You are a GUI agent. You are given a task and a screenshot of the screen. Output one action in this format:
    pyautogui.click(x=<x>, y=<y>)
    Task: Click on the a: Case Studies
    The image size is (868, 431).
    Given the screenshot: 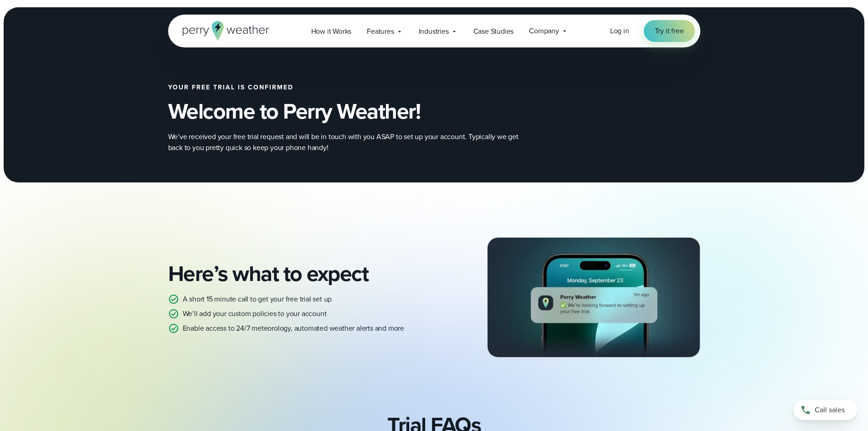 What is the action you would take?
    pyautogui.click(x=493, y=31)
    